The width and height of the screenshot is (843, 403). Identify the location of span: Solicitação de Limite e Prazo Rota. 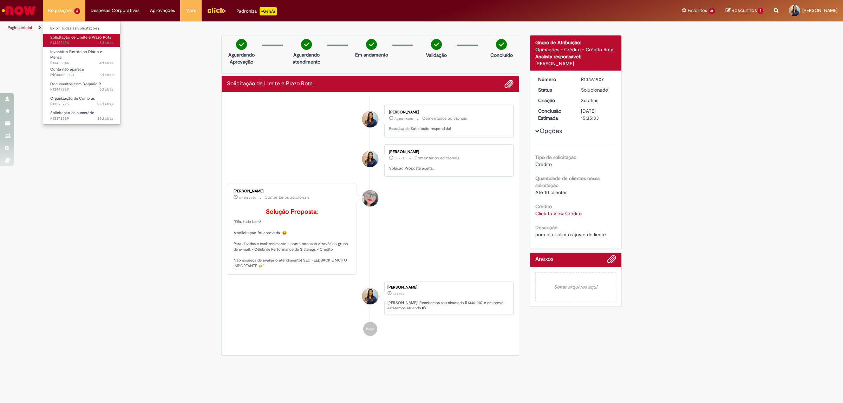
(81, 37).